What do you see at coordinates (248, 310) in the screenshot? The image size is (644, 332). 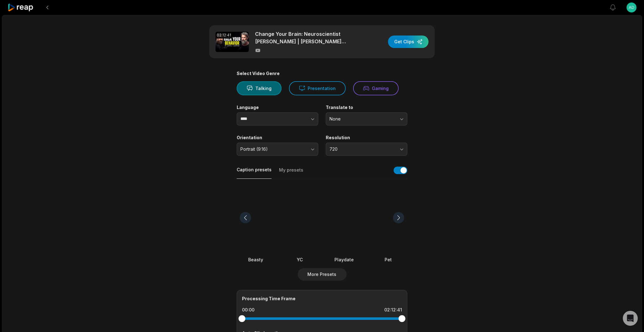 I see `div: 00:00` at bounding box center [248, 310].